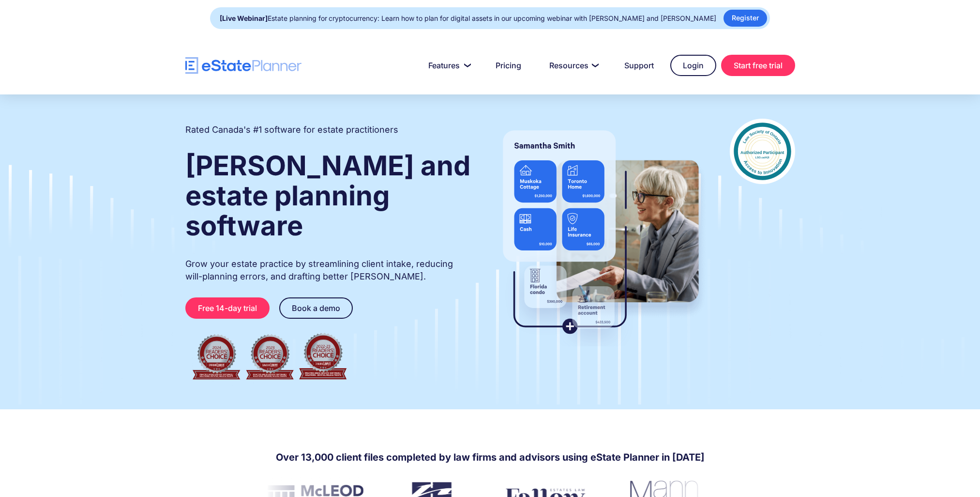 This screenshot has height=497, width=980. What do you see at coordinates (746, 18) in the screenshot?
I see `a: Register` at bounding box center [746, 18].